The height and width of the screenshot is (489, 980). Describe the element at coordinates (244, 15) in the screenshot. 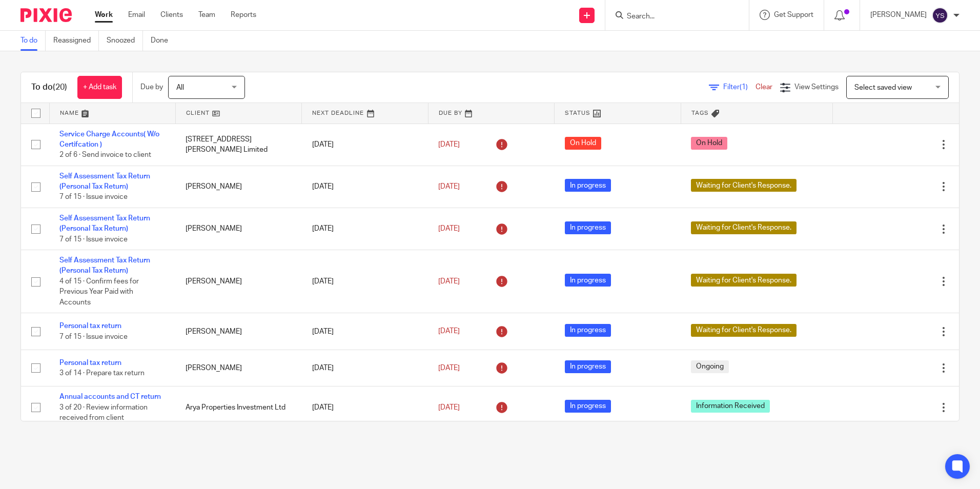

I see `a: Reports` at that location.